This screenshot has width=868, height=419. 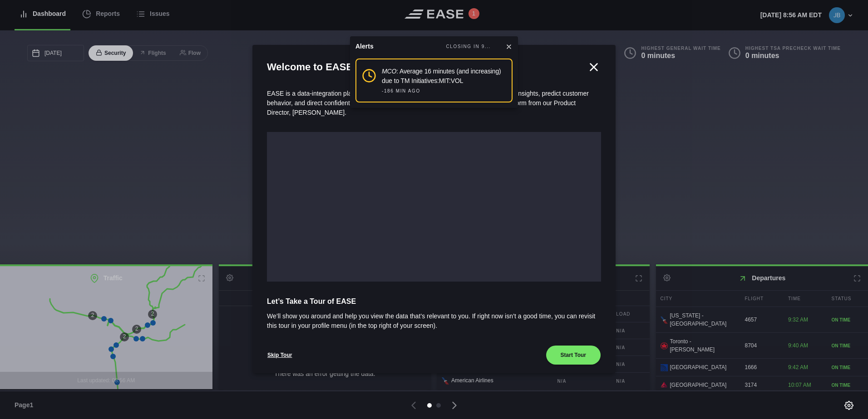 I want to click on span: EASE is a data-integration platform for real-time operational responses. Collect key data insight..., so click(x=428, y=103).